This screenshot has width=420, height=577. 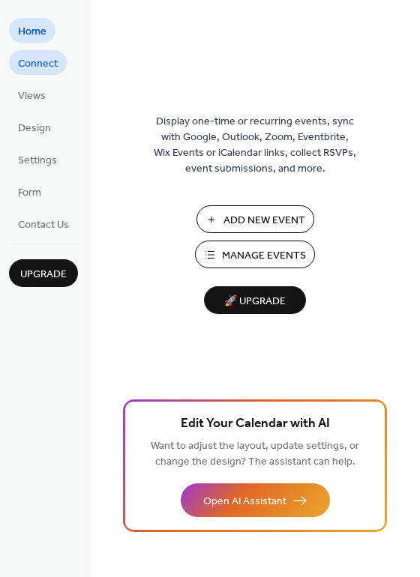 What do you see at coordinates (32, 30) in the screenshot?
I see `a: Home` at bounding box center [32, 30].